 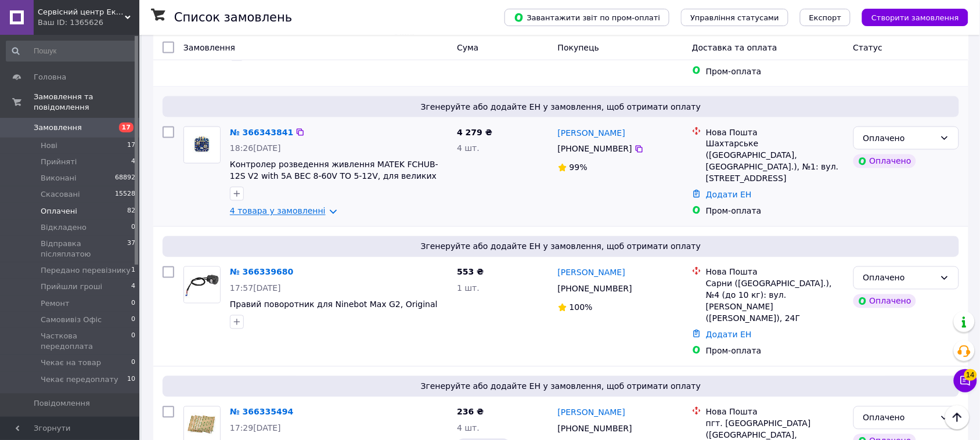 What do you see at coordinates (86, 102) in the screenshot?
I see `span: Замовлення та повідомлення` at bounding box center [86, 102].